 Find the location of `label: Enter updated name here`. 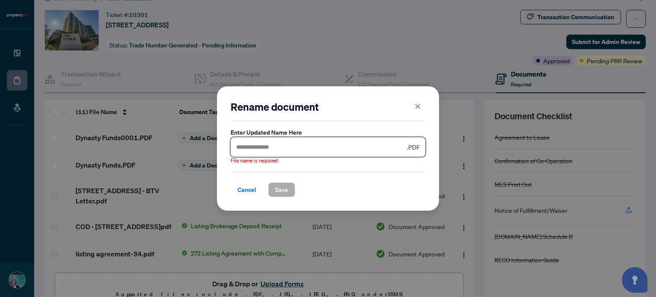

label: Enter updated name here is located at coordinates (328, 132).